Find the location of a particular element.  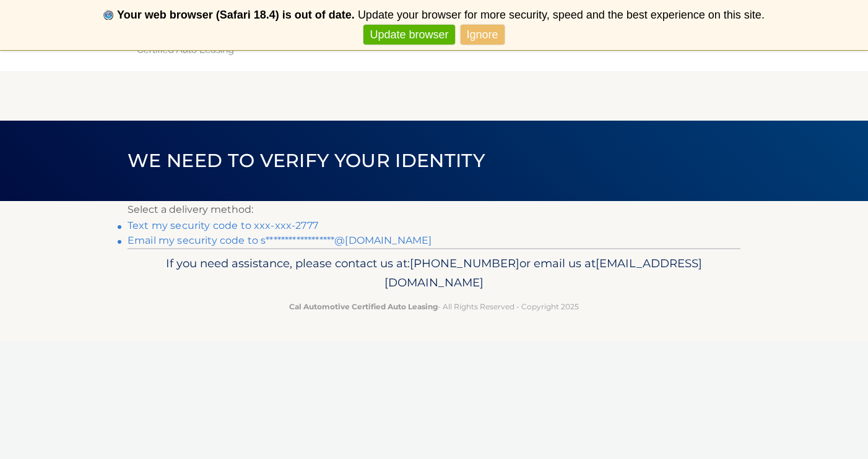

p: - All Rights Reserved - Copyright 2025 is located at coordinates (434, 306).